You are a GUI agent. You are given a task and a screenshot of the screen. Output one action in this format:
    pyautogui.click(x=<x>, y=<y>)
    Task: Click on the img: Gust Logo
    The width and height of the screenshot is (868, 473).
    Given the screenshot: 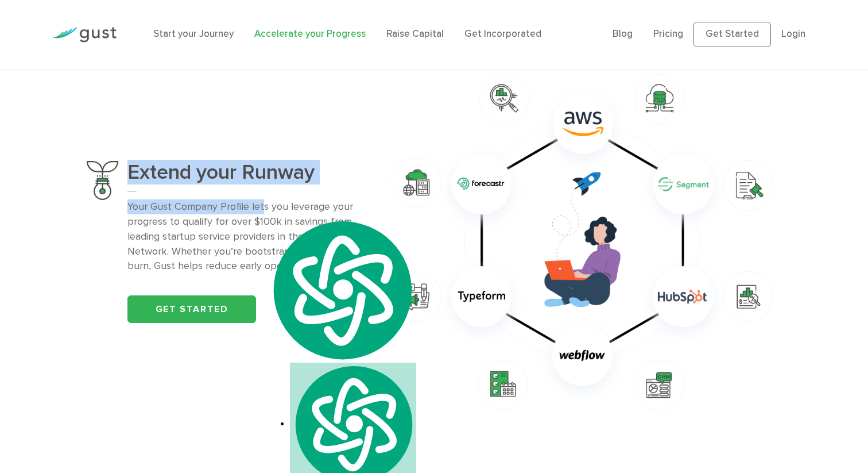 What is the action you would take?
    pyautogui.click(x=84, y=35)
    